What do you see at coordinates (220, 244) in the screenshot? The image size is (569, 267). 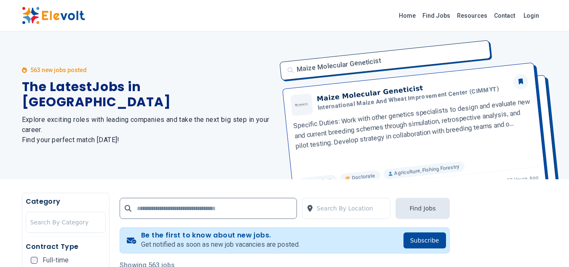 I see `p: Get notified as soon as new job vacancies are posted.` at bounding box center [220, 244].